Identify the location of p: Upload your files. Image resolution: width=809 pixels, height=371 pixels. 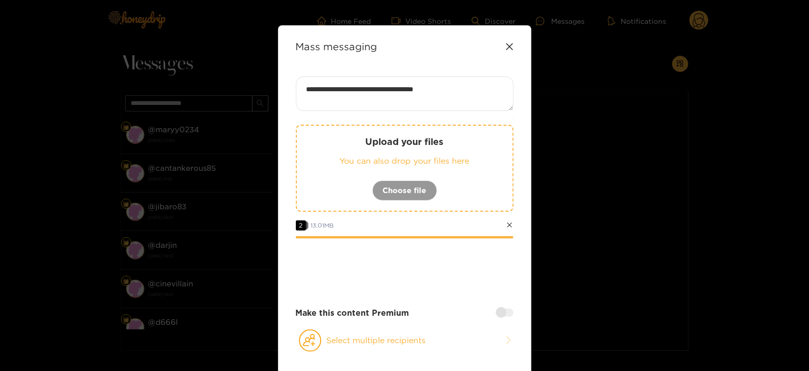
(405, 141).